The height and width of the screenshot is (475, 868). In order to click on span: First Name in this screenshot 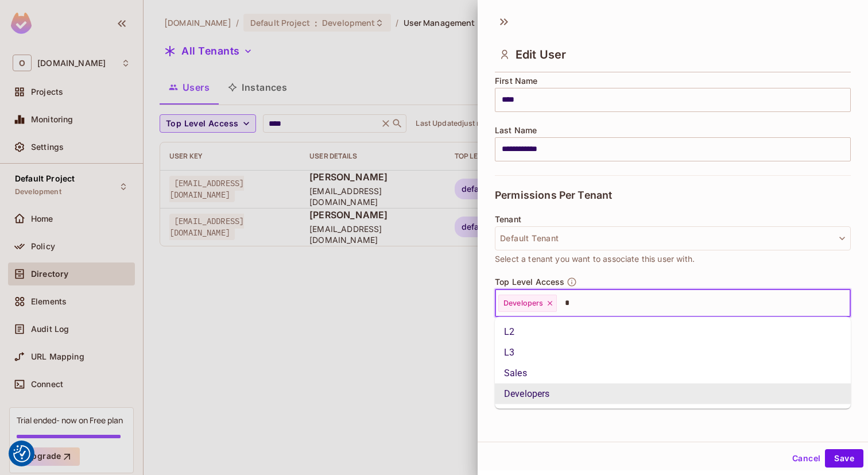, I will do `click(516, 81)`.